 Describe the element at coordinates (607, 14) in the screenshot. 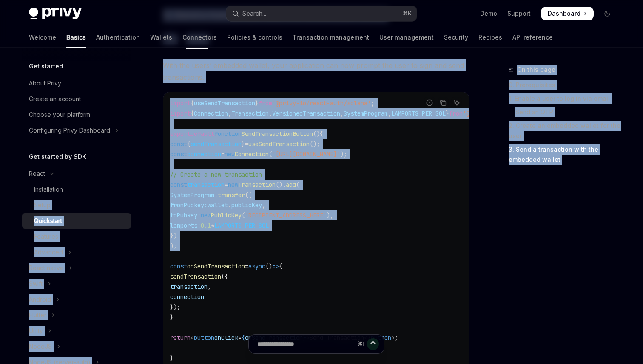

I see `button: Toggle dark mode` at that location.